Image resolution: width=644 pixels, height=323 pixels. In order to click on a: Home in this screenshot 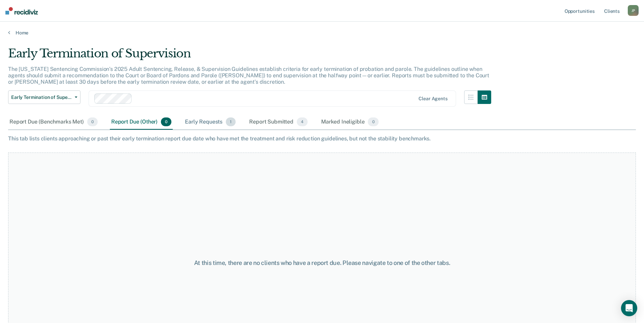, I will do `click(322, 33)`.